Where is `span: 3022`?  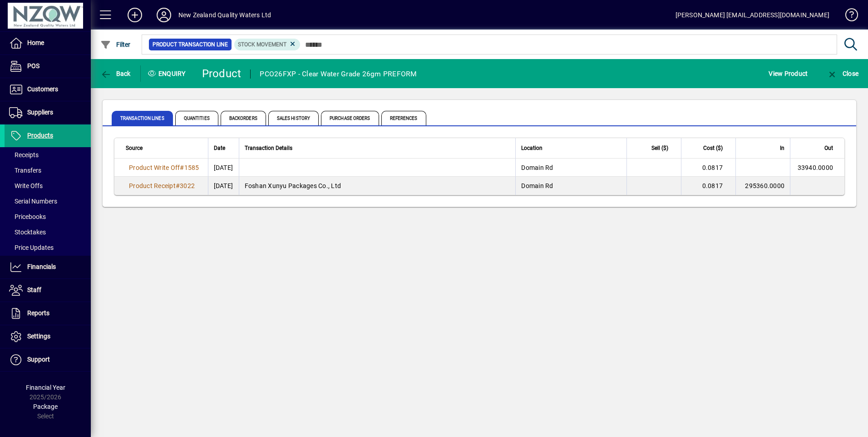
span: 3022 is located at coordinates (187, 186).